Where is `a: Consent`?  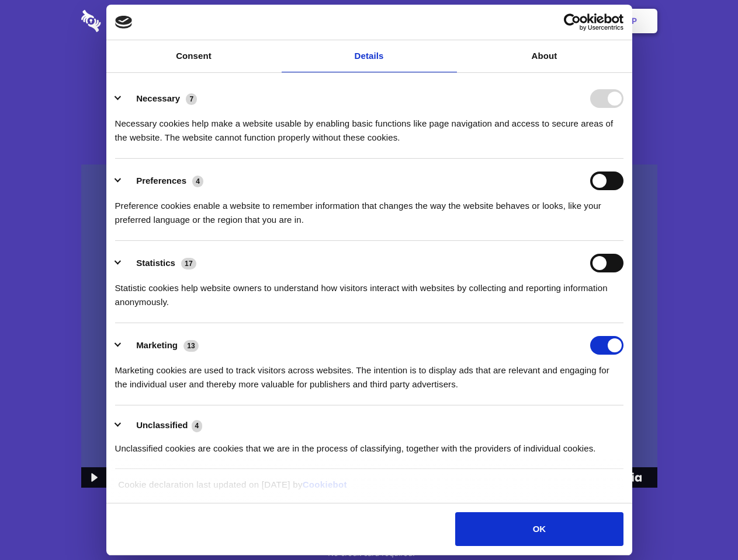
a: Consent is located at coordinates (194, 56).